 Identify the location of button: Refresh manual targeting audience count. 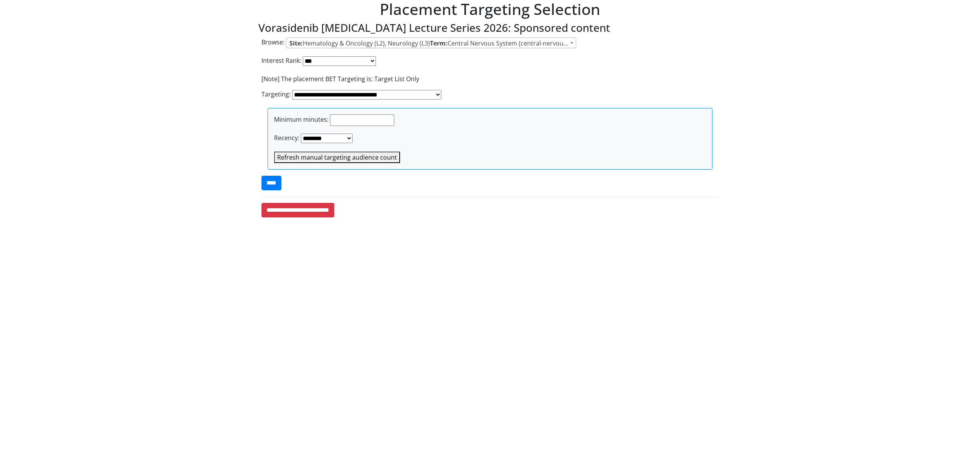
(337, 157).